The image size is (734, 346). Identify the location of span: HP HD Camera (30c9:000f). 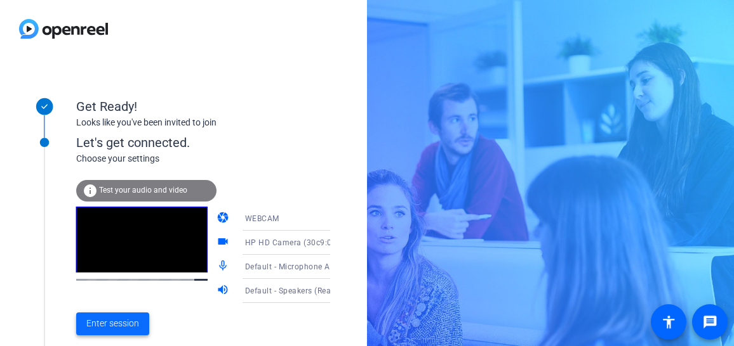
(296, 242).